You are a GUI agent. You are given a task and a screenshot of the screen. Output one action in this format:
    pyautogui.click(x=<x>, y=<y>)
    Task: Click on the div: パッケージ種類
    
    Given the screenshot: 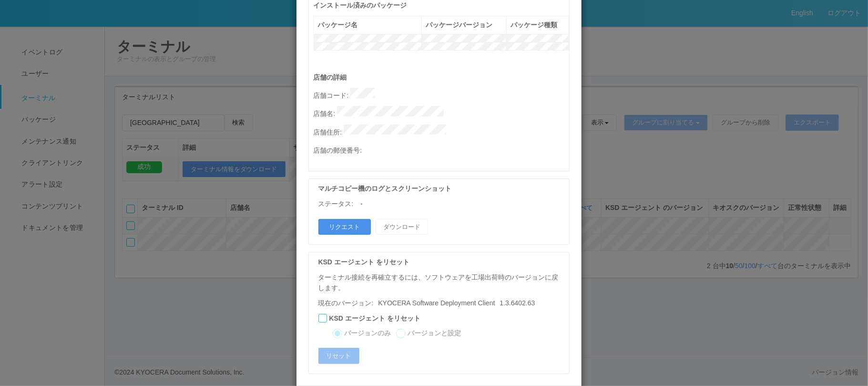 What is the action you would take?
    pyautogui.click(x=538, y=25)
    